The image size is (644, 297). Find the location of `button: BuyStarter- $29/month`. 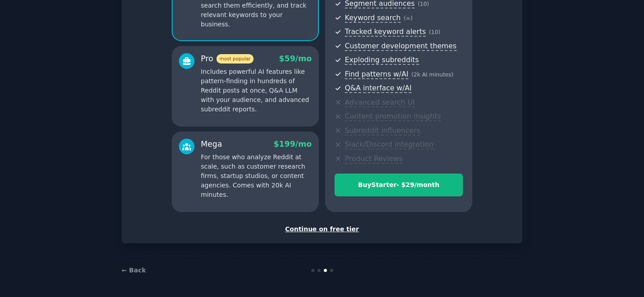

button: BuyStarter- $29/month is located at coordinates (399, 185).